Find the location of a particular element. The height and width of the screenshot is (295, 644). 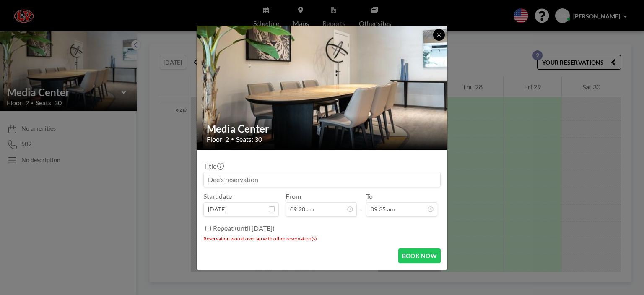

button: BOOK NOW is located at coordinates (419, 256).